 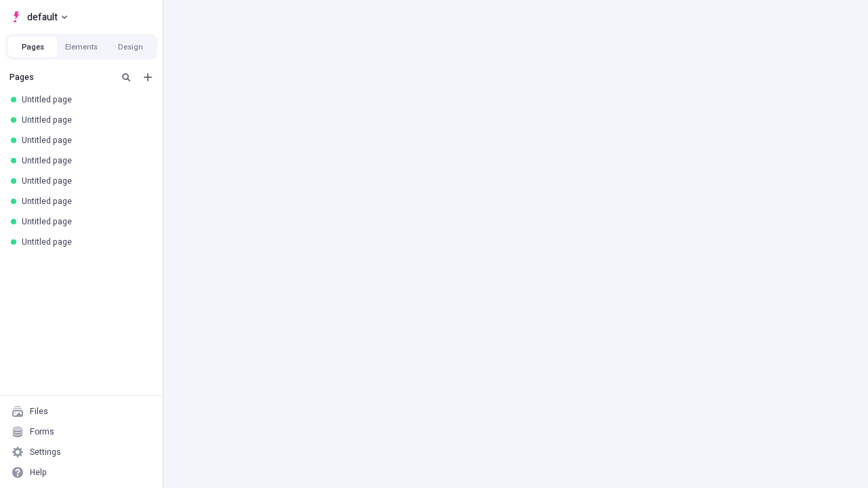 What do you see at coordinates (81, 47) in the screenshot?
I see `button: Elements` at bounding box center [81, 47].